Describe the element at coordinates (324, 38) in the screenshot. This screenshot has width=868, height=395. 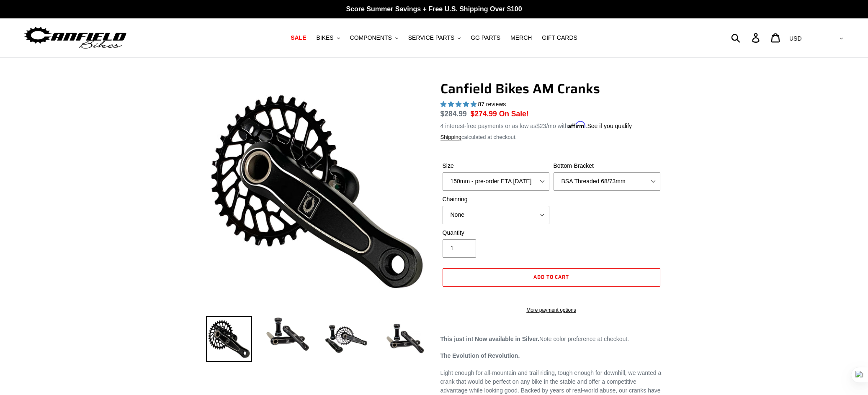
I see `span: BIKES` at that location.